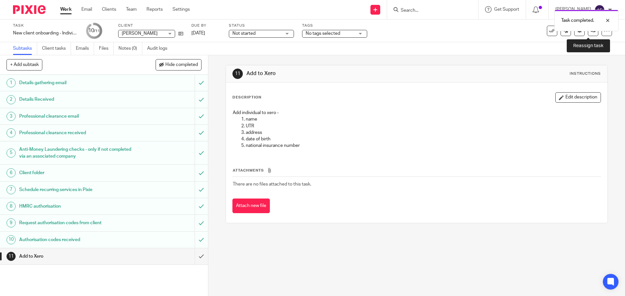  What do you see at coordinates (159, 48) in the screenshot?
I see `a: Audit logs` at bounding box center [159, 48].